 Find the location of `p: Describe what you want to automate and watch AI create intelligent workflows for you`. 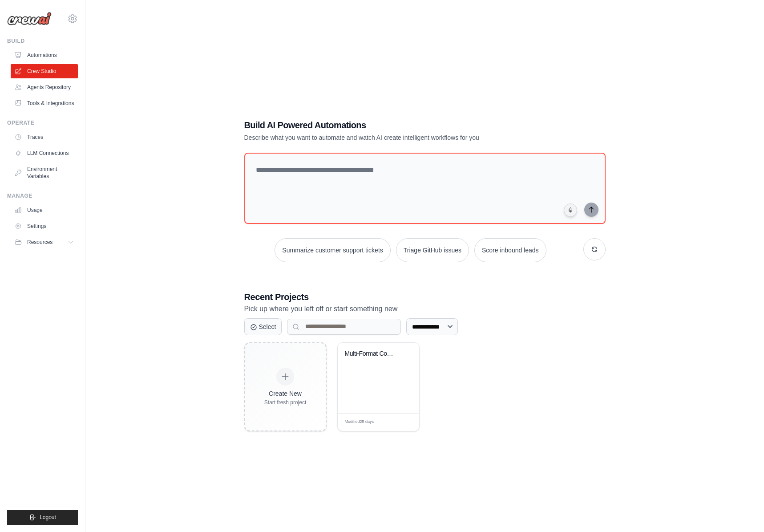

p: Describe what you want to automate and watch AI create intelligent workflows for you is located at coordinates (394, 138).